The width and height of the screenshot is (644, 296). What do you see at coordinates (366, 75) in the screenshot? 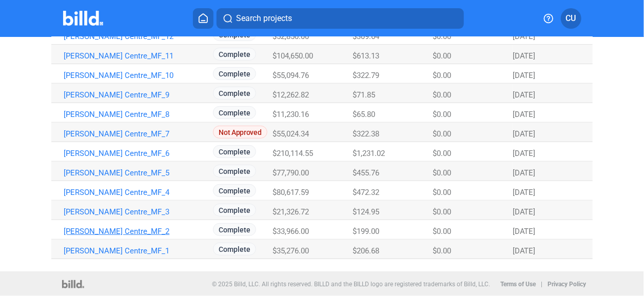
I see `span: $322.79` at bounding box center [366, 75].